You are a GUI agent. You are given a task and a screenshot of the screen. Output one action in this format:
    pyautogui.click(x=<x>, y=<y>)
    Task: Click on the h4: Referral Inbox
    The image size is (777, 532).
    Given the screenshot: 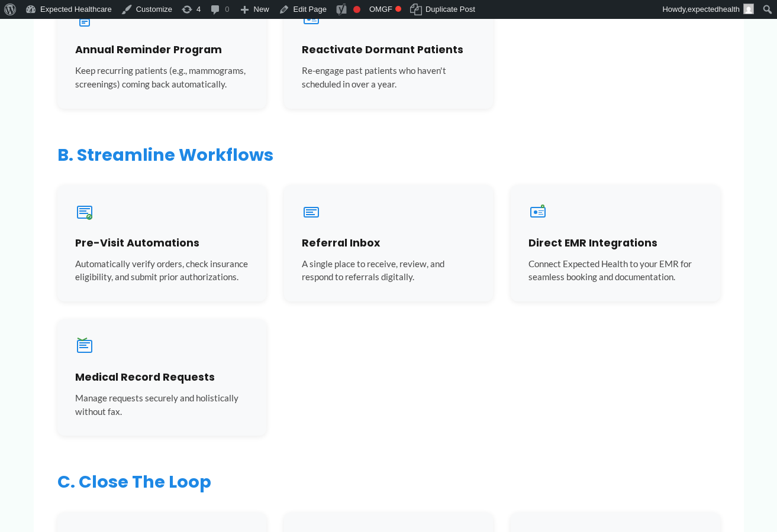 What is the action you would take?
    pyautogui.click(x=388, y=243)
    